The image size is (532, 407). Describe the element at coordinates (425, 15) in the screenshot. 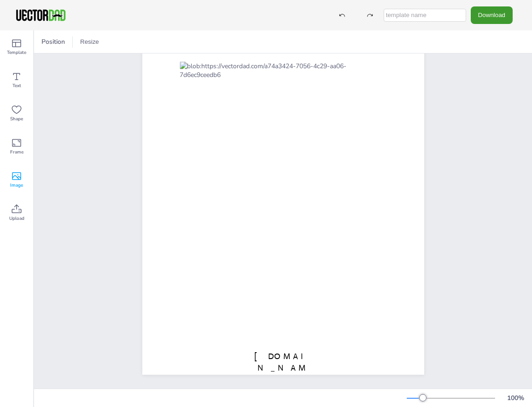

I see `input: template name` at that location.